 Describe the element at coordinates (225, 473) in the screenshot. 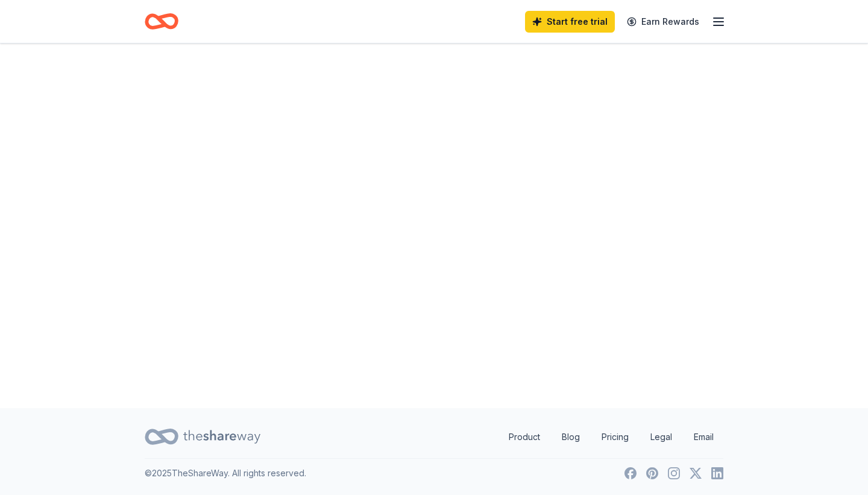

I see `p: © 2025 TheShareWay. All rights reserved.` at that location.